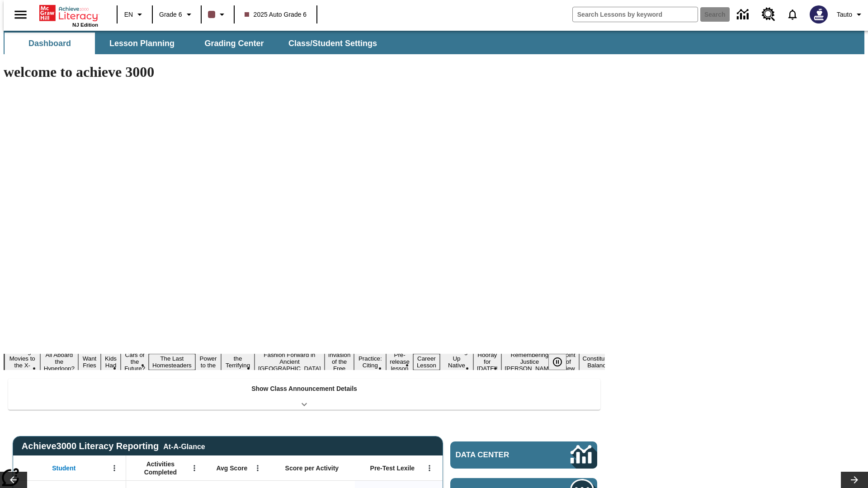 This screenshot has width=868, height=488. What do you see at coordinates (170, 14) in the screenshot?
I see `span: Grade 6` at bounding box center [170, 14].